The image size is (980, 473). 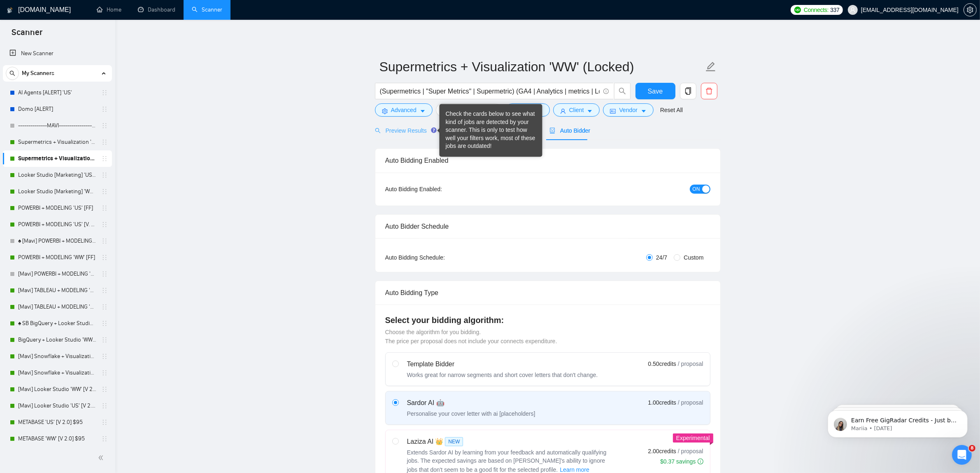 What do you see at coordinates (662, 364) in the screenshot?
I see `span: 0.50 credits` at bounding box center [662, 364].